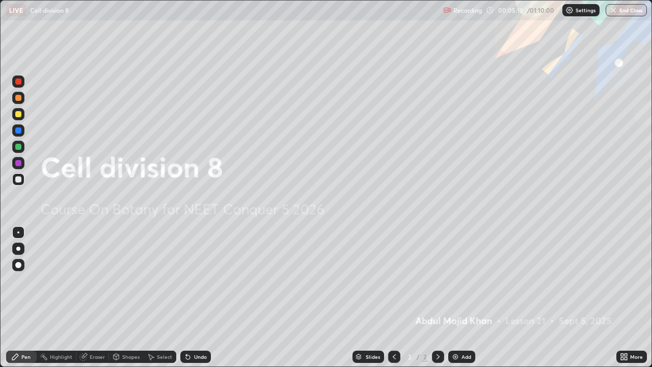 Image resolution: width=652 pixels, height=367 pixels. What do you see at coordinates (448, 10) in the screenshot?
I see `img: recording.375f2c34.svg` at bounding box center [448, 10].